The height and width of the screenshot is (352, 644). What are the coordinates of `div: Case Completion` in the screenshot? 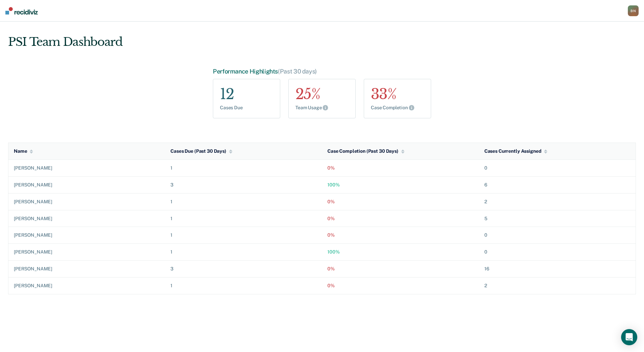 It's located at (398, 108).